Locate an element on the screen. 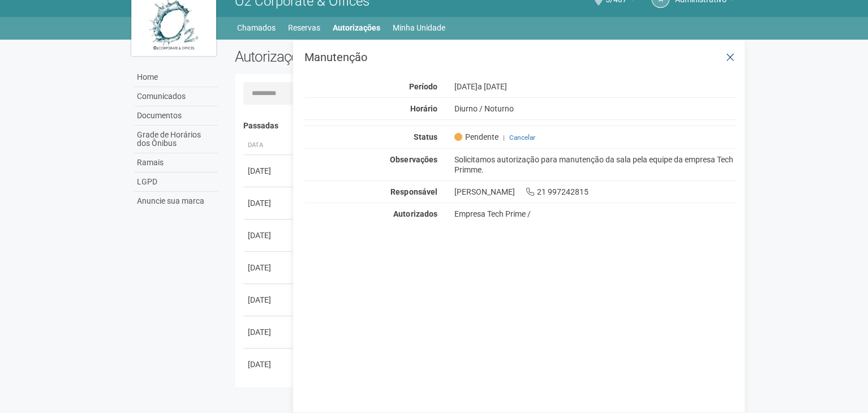 Image resolution: width=868 pixels, height=413 pixels. a: LGPD is located at coordinates (176, 182).